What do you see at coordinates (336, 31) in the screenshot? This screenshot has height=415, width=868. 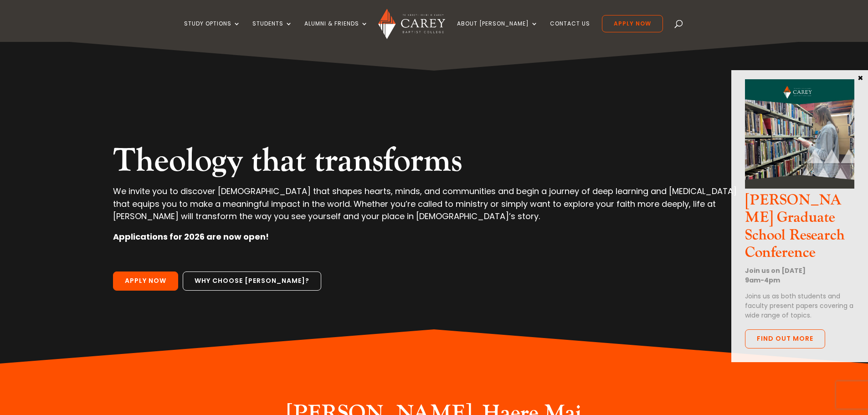 I see `a: Alumni & Friends` at bounding box center [336, 31].